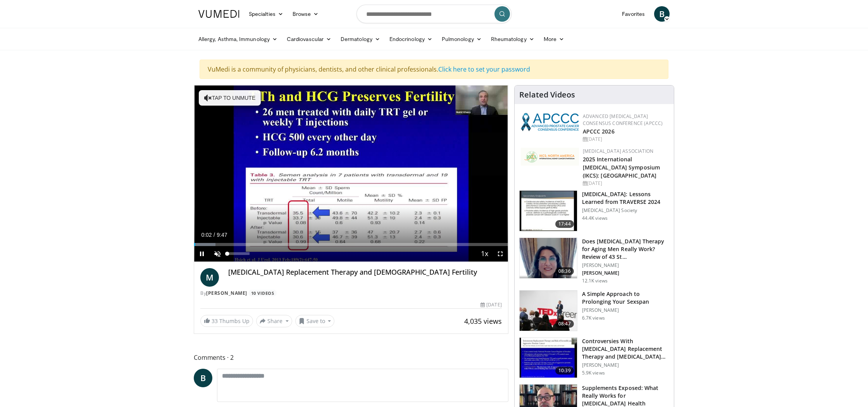 The width and height of the screenshot is (868, 407). Describe the element at coordinates (351, 358) in the screenshot. I see `span: Comments 2` at that location.